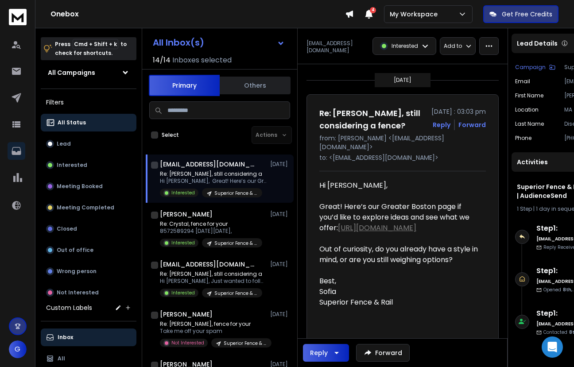 Image resolution: width=574 pixels, height=367 pixels. I want to click on h3: Custom Labels, so click(69, 308).